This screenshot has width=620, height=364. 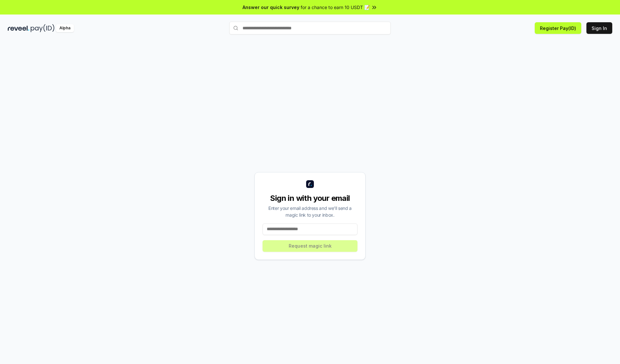 What do you see at coordinates (271, 7) in the screenshot?
I see `span: Answer our quick survey` at bounding box center [271, 7].